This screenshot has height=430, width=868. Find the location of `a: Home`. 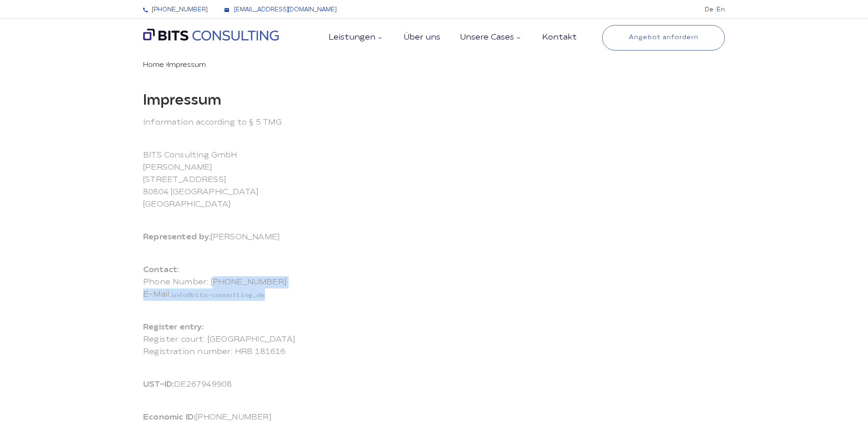

a: Home is located at coordinates (154, 65).